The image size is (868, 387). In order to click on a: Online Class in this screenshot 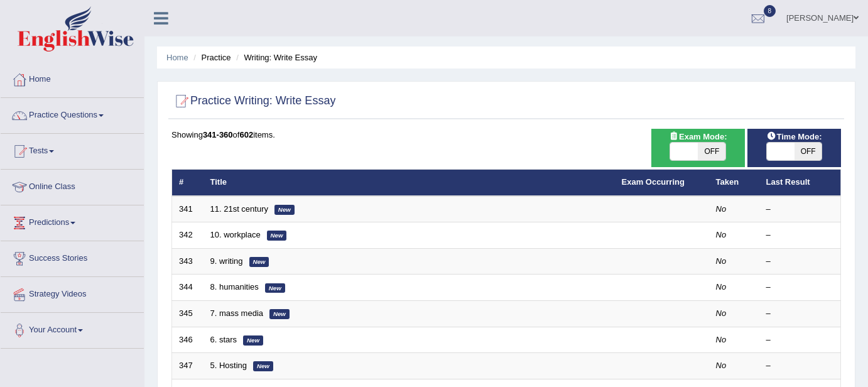, I will do `click(72, 185)`.